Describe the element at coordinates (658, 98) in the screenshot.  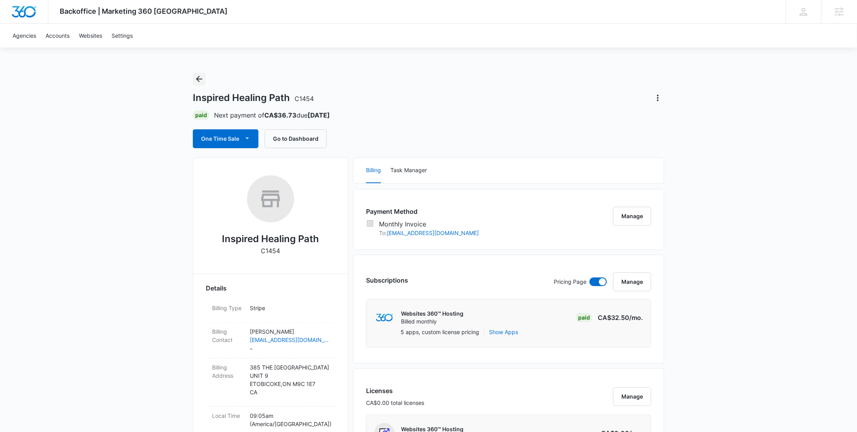
I see `button: Actions` at that location.